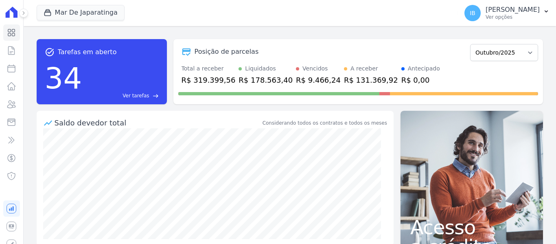 The width and height of the screenshot is (556, 244). Describe the element at coordinates (420, 80) in the screenshot. I see `div: R$ 0,00` at that location.